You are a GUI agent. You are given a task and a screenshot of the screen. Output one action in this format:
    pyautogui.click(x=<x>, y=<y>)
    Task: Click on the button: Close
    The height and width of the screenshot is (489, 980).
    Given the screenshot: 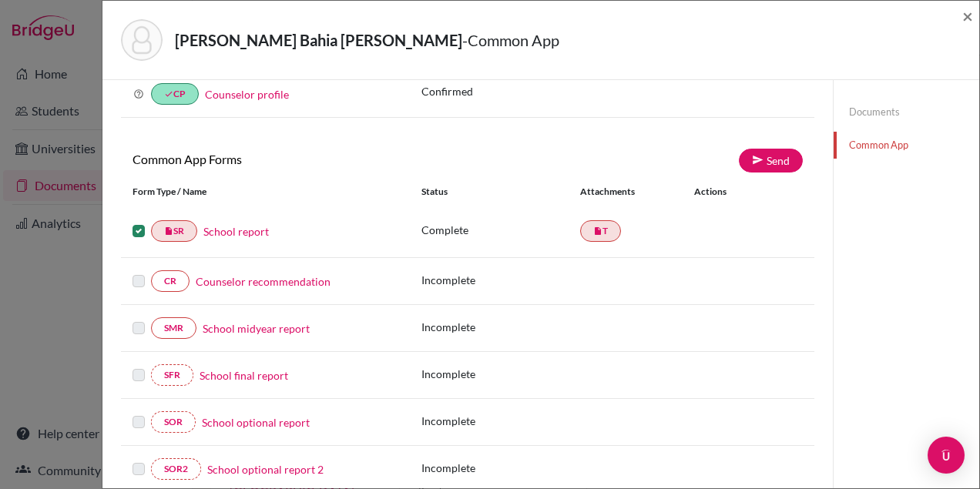 What is the action you would take?
    pyautogui.click(x=968, y=16)
    